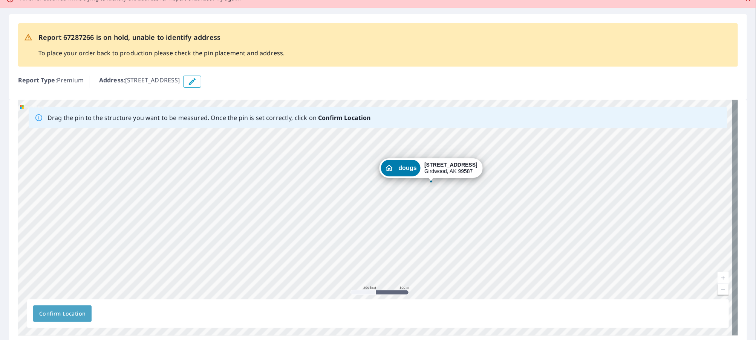  What do you see at coordinates (51, 82) in the screenshot?
I see `p: : Premium` at bounding box center [51, 82].